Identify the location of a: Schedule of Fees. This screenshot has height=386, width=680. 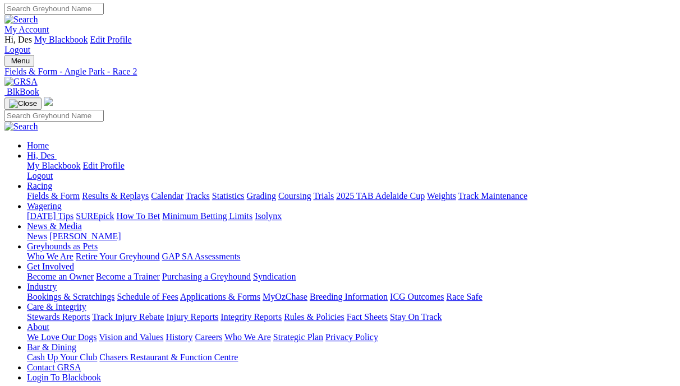
(147, 297).